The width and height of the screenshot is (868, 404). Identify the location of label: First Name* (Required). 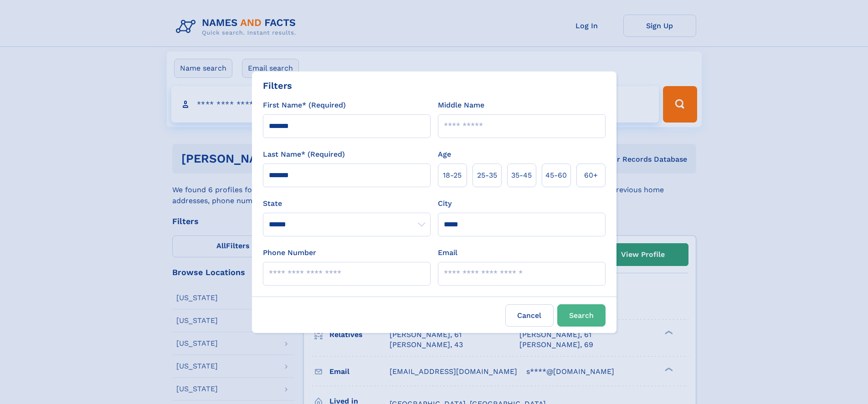
(304, 105).